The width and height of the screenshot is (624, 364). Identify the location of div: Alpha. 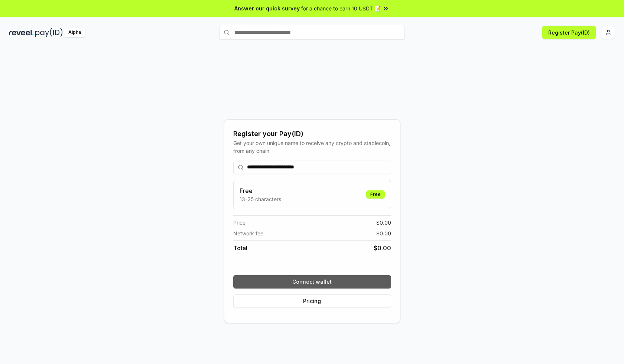
(75, 32).